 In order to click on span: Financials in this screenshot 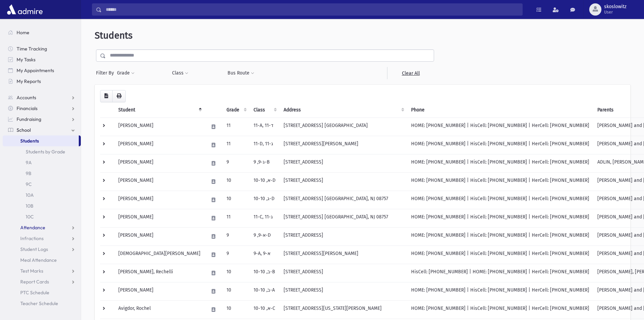, I will do `click(27, 108)`.